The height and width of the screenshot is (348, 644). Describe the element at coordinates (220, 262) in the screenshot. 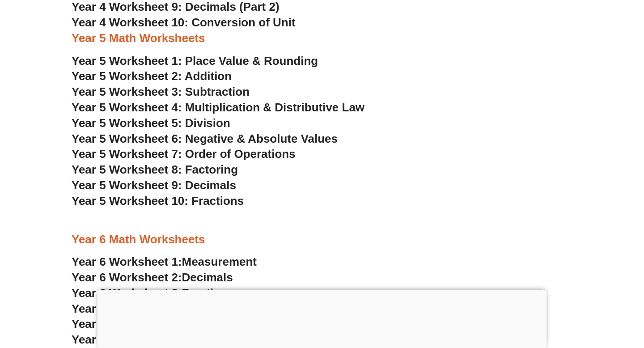

I see `span: Measurement` at that location.